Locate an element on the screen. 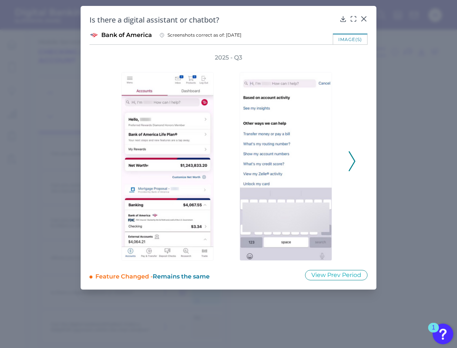 Image resolution: width=457 pixels, height=348 pixels. div: image(s) is located at coordinates (350, 39).